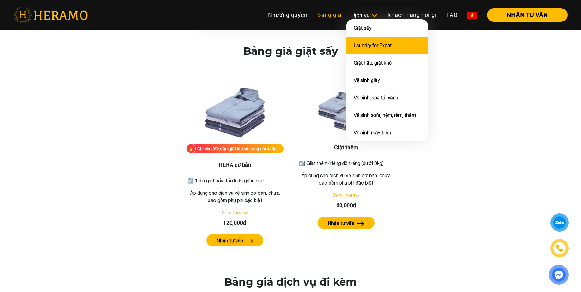 This screenshot has width=581, height=292. What do you see at coordinates (237, 148) in the screenshot?
I see `div: Chỉ còn 99k/lần giặt khi sử dụng gói 4 lần` at bounding box center [237, 148].